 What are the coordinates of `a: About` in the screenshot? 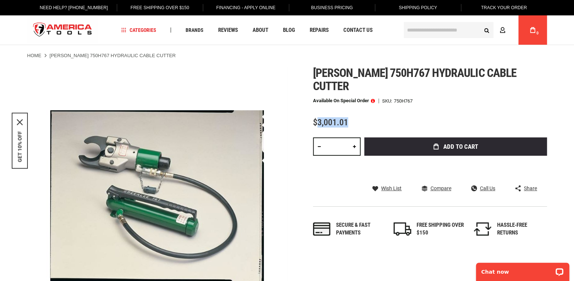 It's located at (260, 30).